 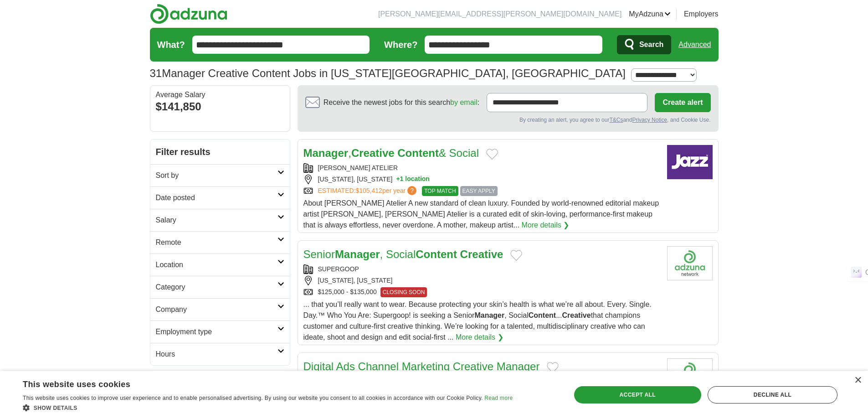 What do you see at coordinates (391, 153) in the screenshot?
I see `a: Manager,Creative Content& Social` at bounding box center [391, 153].